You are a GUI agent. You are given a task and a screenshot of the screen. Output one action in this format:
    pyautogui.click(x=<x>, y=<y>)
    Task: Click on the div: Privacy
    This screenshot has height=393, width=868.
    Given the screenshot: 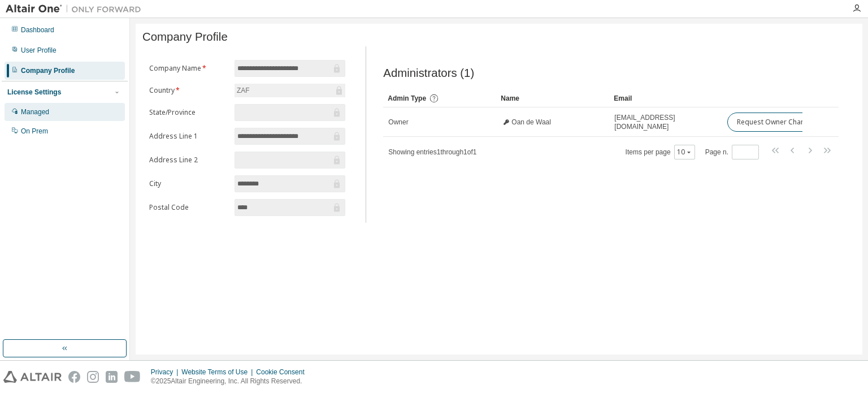 What is the action you would take?
    pyautogui.click(x=166, y=372)
    